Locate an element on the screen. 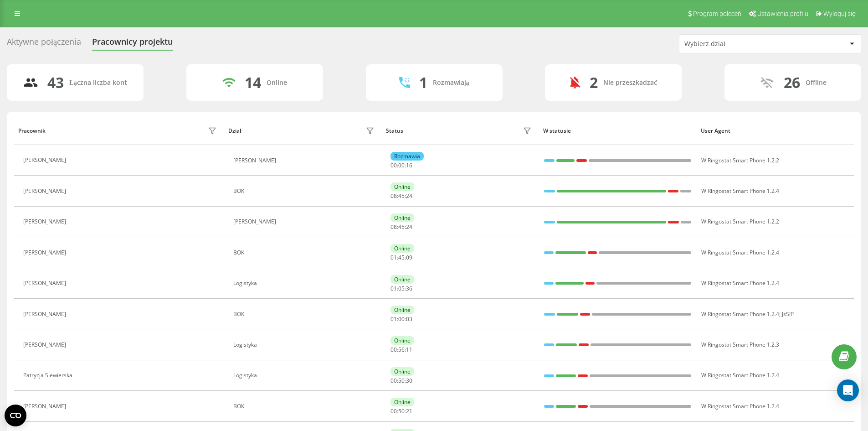  span: W Ringostat Smart Phone 1.2.3 is located at coordinates (740, 345).